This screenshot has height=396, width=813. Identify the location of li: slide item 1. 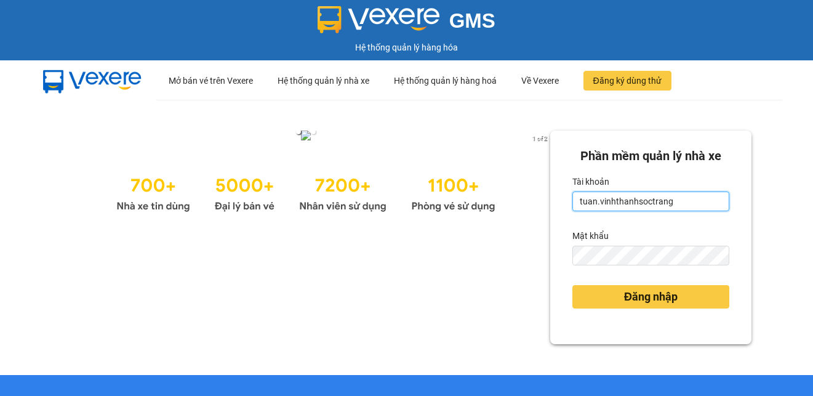
(298, 132).